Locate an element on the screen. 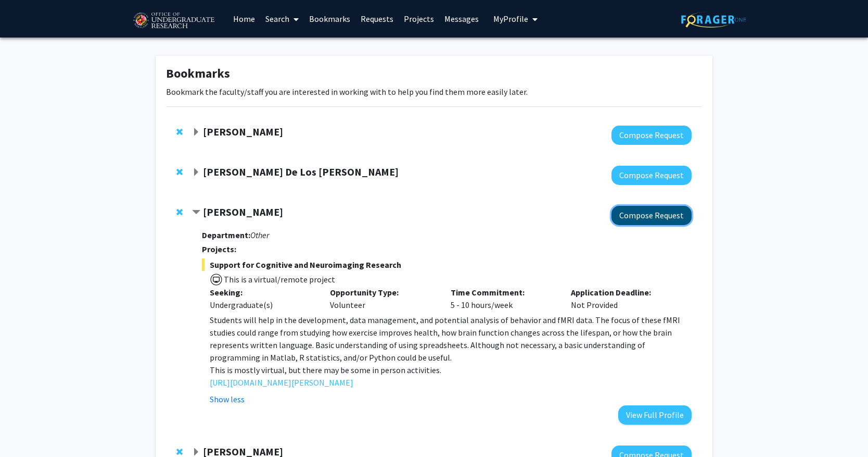  span: Expand Rochelle Newman Bookmark is located at coordinates (196, 452).